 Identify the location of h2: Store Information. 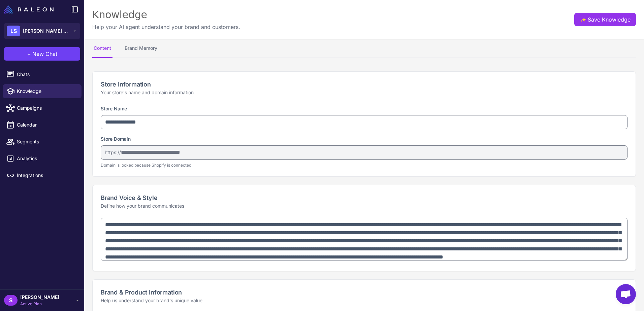
(364, 84).